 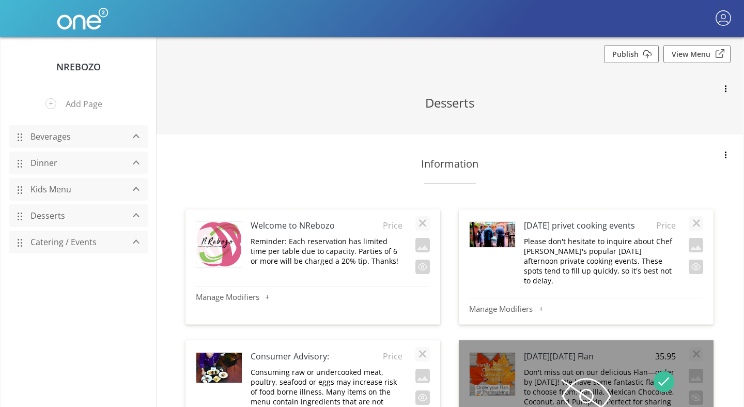 I want to click on h3: Information, so click(x=450, y=163).